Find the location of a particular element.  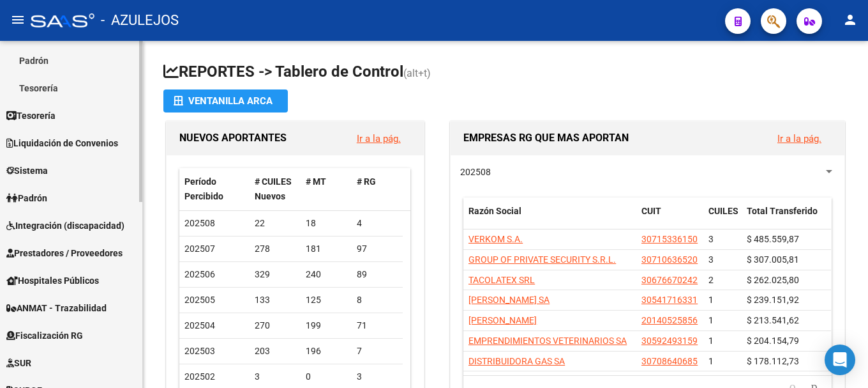

span: Total Transferido is located at coordinates (782, 211).